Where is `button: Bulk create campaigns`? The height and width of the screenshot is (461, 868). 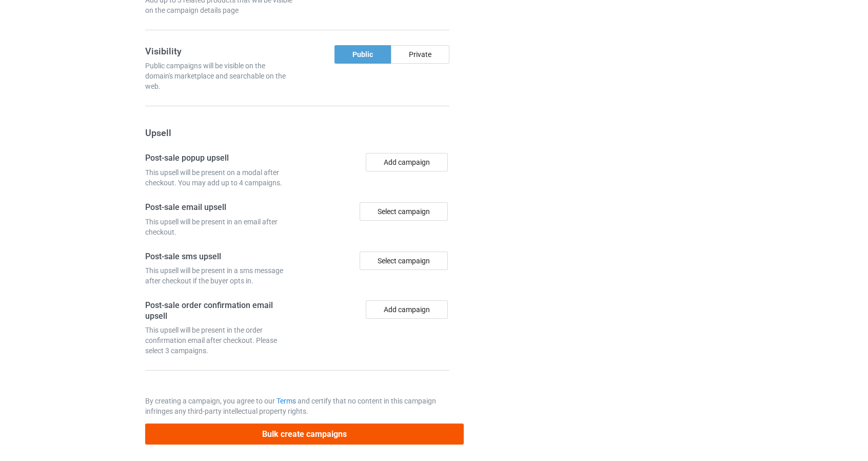
button: Bulk create campaigns is located at coordinates (305, 434).